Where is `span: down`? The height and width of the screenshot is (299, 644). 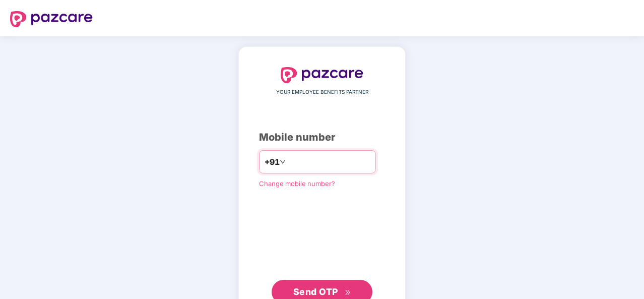 span: down is located at coordinates (283, 162).